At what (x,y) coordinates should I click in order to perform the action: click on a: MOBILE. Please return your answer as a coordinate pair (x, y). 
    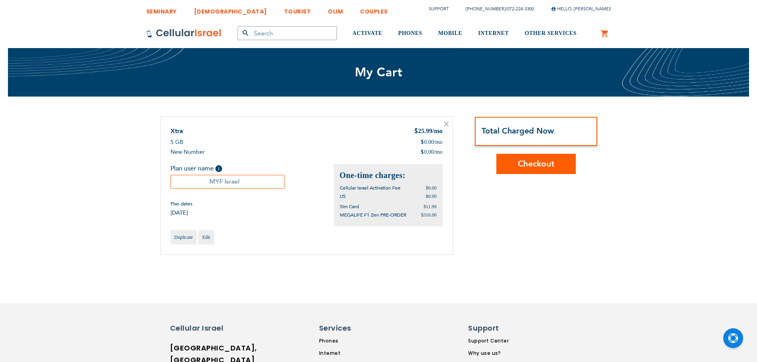
    Looking at the image, I should click on (450, 33).